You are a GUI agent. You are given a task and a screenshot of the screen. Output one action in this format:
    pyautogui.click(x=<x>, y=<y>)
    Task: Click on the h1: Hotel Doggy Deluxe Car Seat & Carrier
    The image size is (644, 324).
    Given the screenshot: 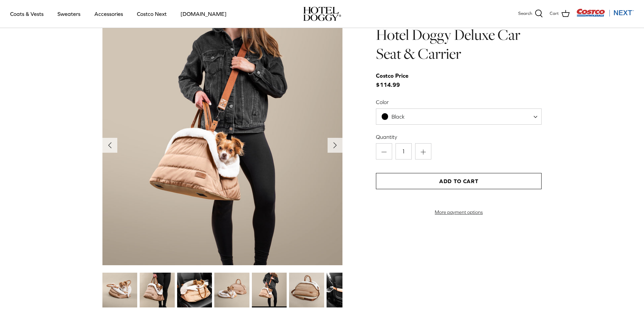 What is the action you would take?
    pyautogui.click(x=459, y=45)
    